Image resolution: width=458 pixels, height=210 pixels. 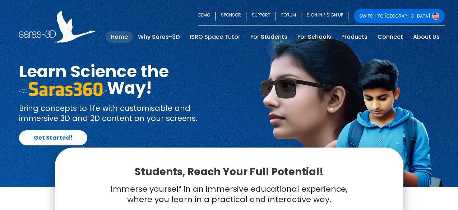 I want to click on a: ISRO Space Tutor, so click(x=215, y=37).